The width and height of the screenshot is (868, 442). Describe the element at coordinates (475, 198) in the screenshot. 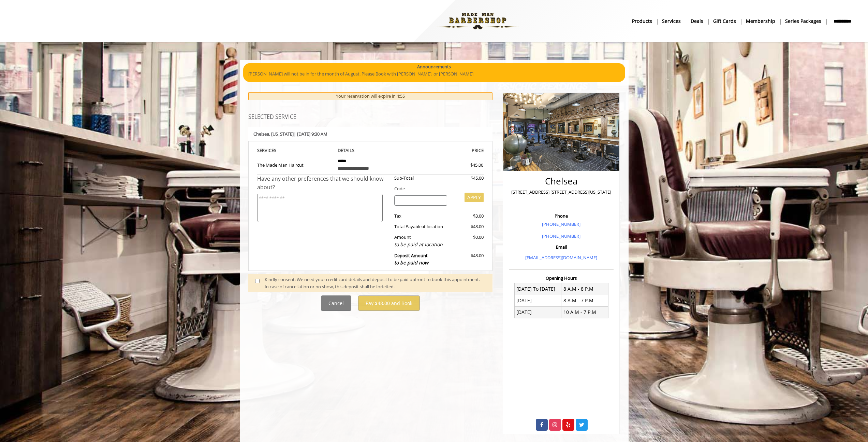

I see `button: APPLY` at that location.